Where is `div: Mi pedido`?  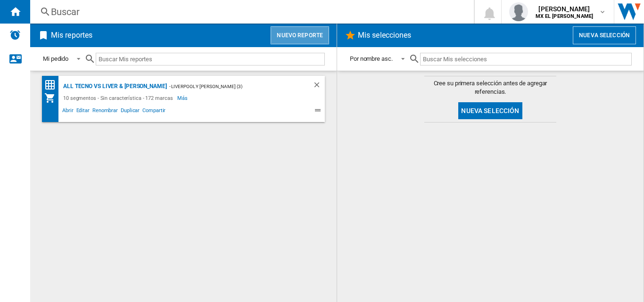
div: Mi pedido is located at coordinates (56, 59).